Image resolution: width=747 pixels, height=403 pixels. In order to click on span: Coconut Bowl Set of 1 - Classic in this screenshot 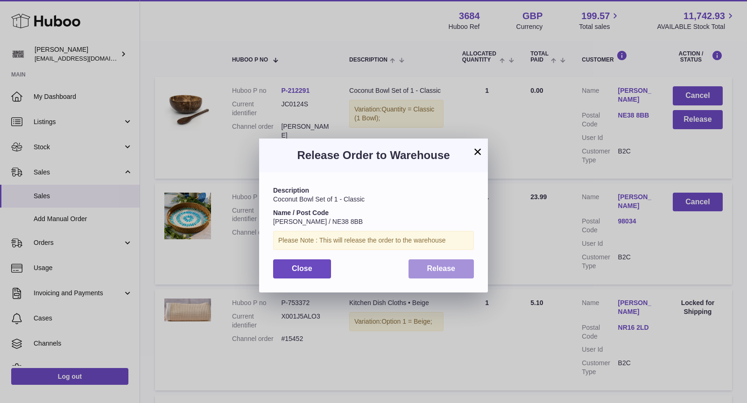, I will do `click(319, 199)`.